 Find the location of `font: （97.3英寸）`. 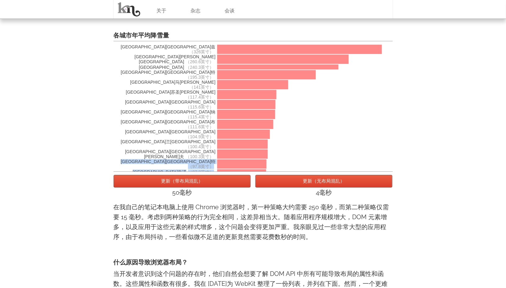

font: （97.3英寸） is located at coordinates (201, 172).